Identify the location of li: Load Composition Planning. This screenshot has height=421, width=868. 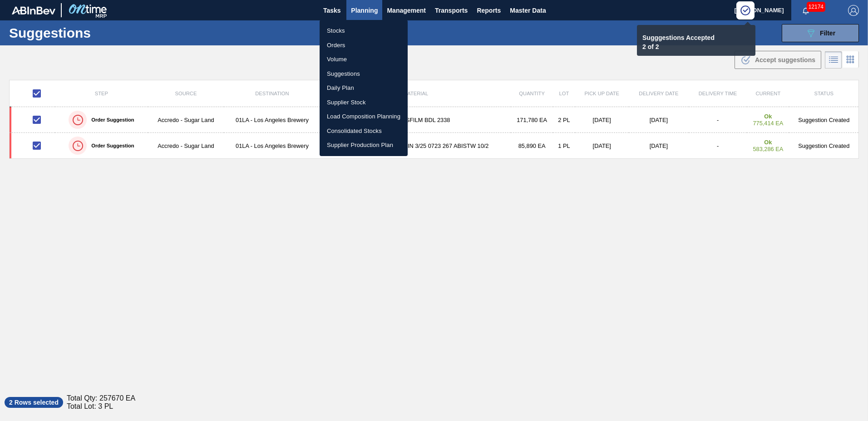
(364, 117).